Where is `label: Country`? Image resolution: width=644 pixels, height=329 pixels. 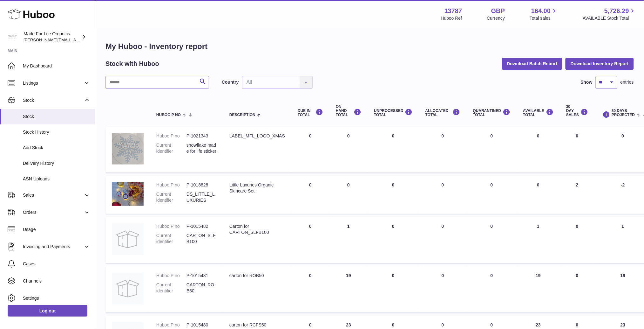
label: Country is located at coordinates (230, 82).